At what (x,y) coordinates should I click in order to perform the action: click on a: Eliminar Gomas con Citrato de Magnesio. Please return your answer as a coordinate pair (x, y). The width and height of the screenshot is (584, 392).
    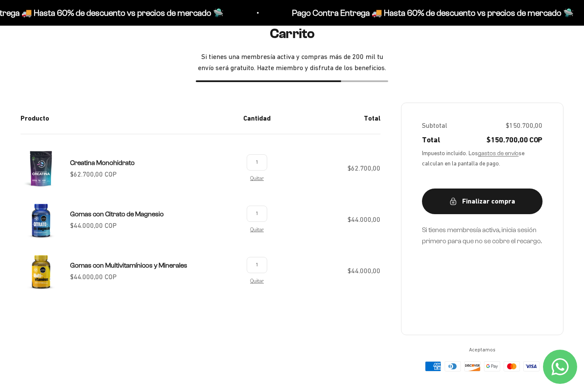
    Looking at the image, I should click on (257, 229).